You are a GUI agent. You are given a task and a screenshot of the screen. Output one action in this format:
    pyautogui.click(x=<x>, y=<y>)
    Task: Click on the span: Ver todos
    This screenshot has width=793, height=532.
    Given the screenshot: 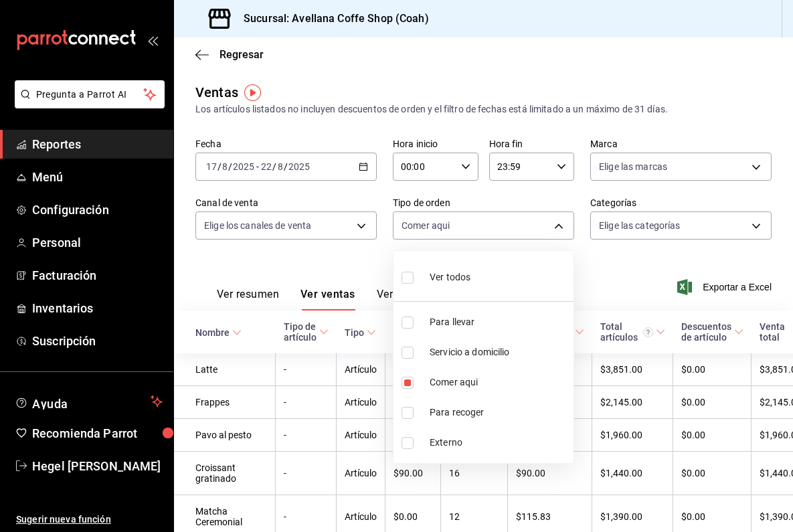 What is the action you would take?
    pyautogui.click(x=450, y=277)
    